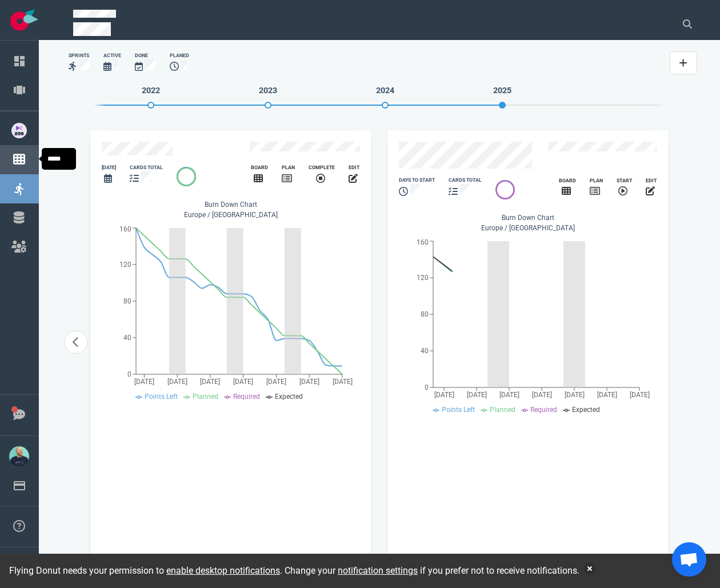  I want to click on a: enable desktop notifications, so click(222, 570).